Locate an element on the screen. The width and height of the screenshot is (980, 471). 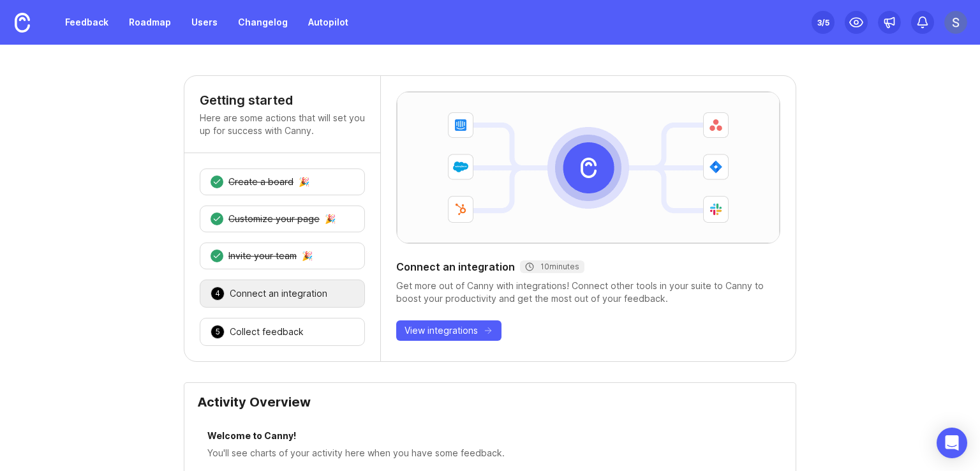
a: View integrations is located at coordinates (449, 331).